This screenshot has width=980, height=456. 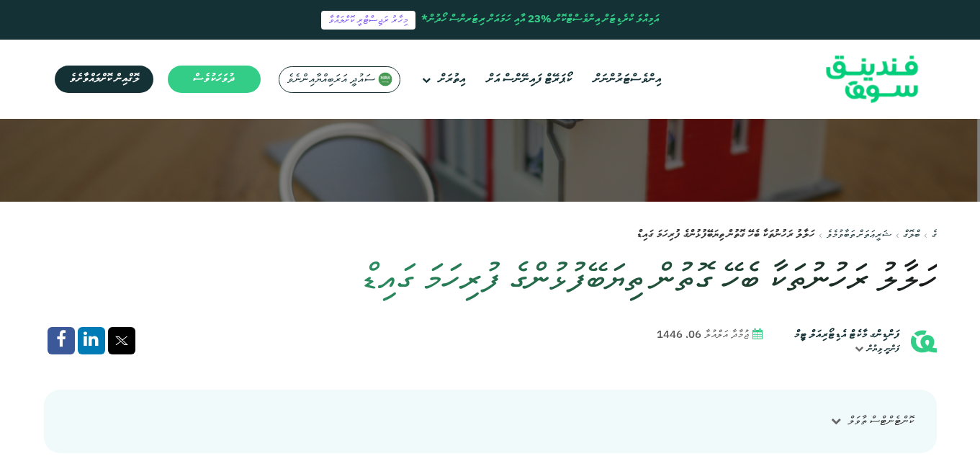 I want to click on img: ލޯގޯ, so click(x=872, y=80).